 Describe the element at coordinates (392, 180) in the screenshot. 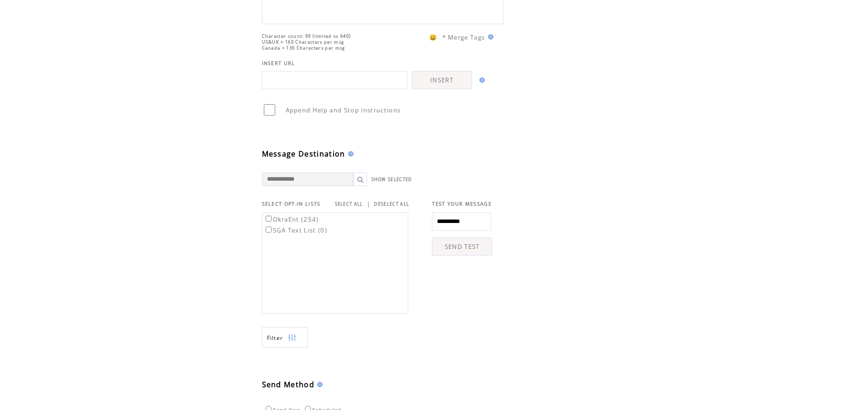

I see `a: SHOW SELECTED` at that location.